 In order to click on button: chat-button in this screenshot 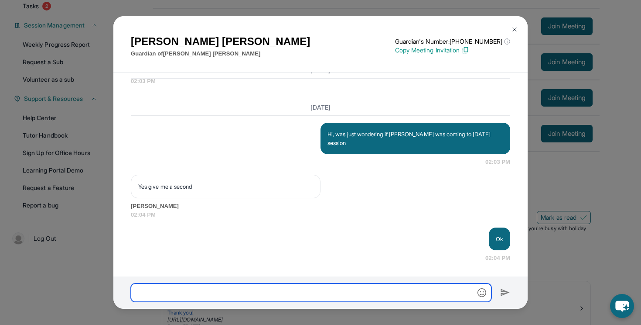, I will do `click(622, 305)`.